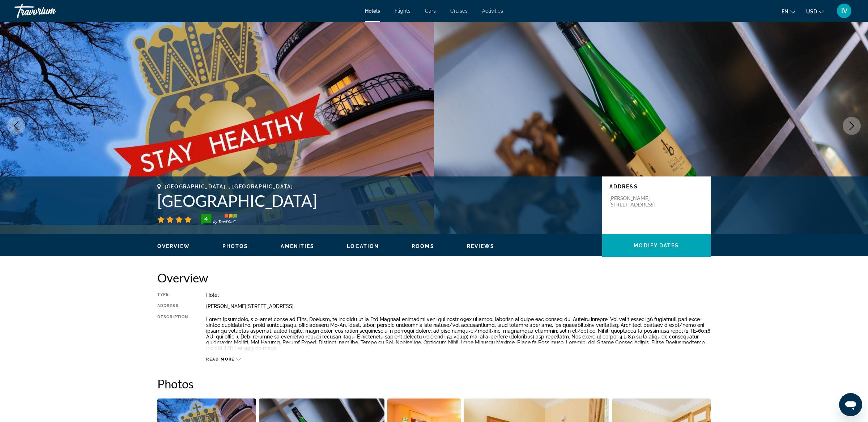 The height and width of the screenshot is (422, 868). What do you see at coordinates (372, 11) in the screenshot?
I see `a: Hotels` at bounding box center [372, 11].